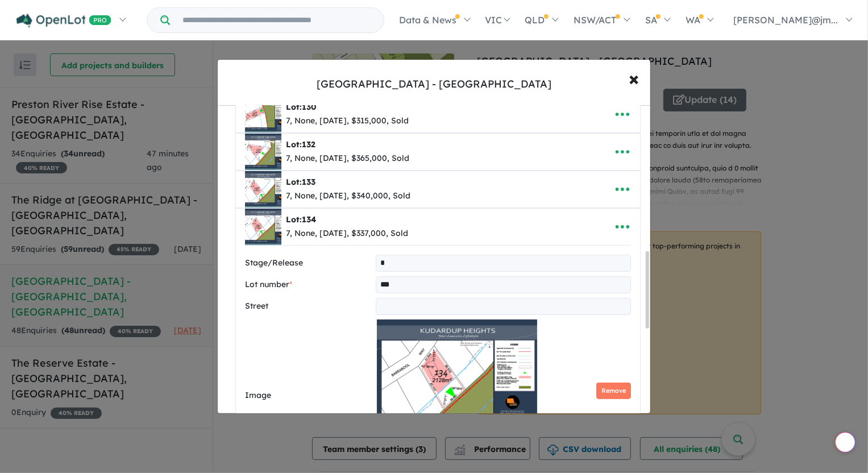 This screenshot has height=473, width=868. What do you see at coordinates (308, 306) in the screenshot?
I see `label: Street` at bounding box center [308, 306].